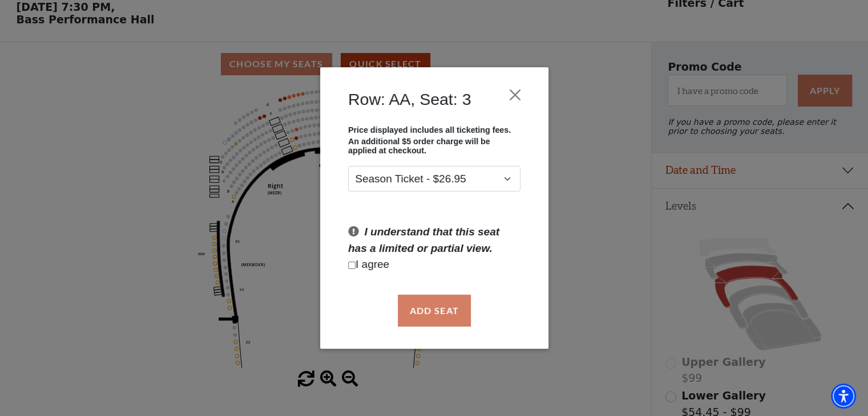 This screenshot has height=416, width=868. Describe the element at coordinates (434, 240) in the screenshot. I see `p: I understand that this seat has a limited or partial view.` at that location.